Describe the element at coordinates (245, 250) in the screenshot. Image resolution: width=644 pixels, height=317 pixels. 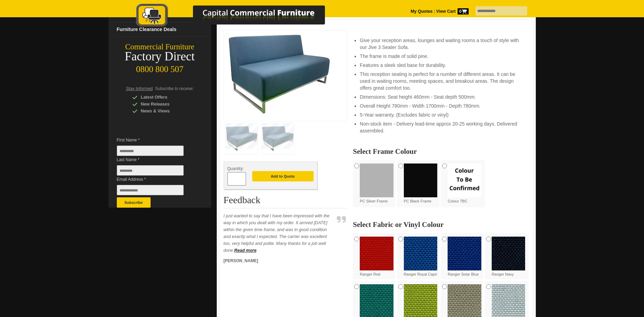
I see `a: Read more` at that location.